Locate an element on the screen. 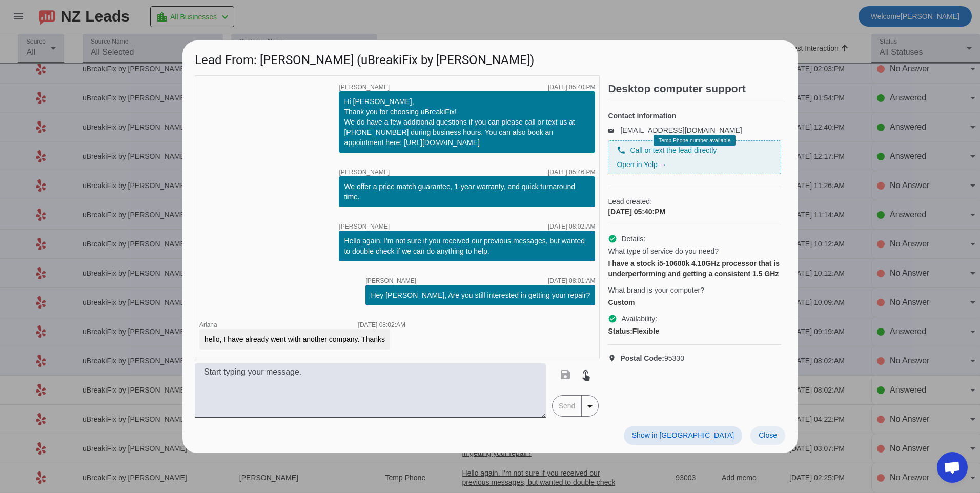  span: Temp Phone number available is located at coordinates (694, 140).